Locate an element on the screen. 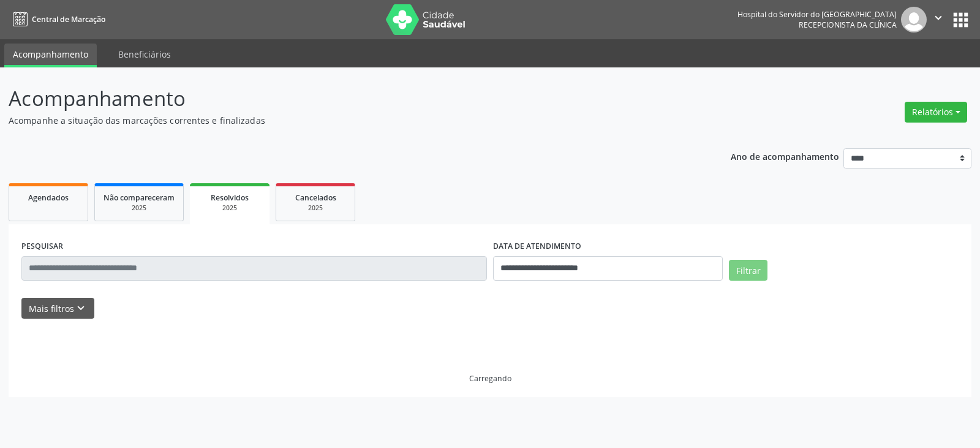 Image resolution: width=980 pixels, height=448 pixels. span: Agendados is located at coordinates (48, 198).